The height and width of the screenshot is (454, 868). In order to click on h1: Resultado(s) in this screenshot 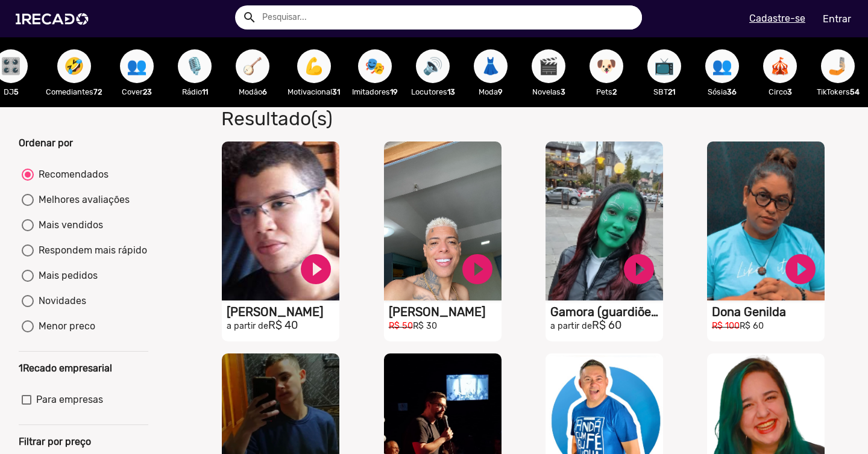, I will do `click(418, 118)`.